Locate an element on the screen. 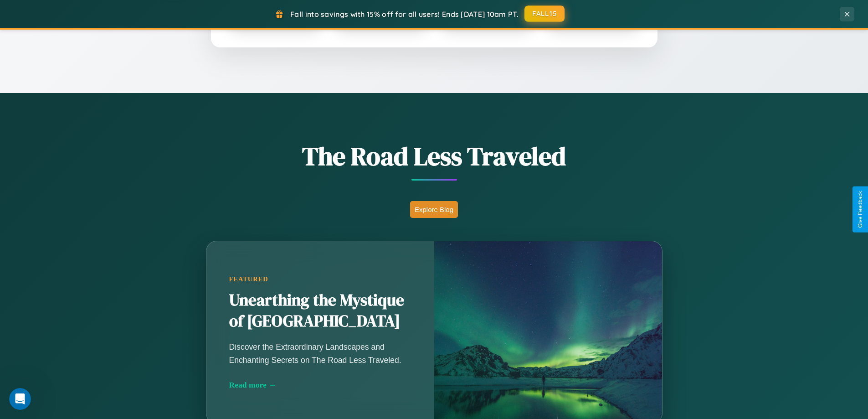 The width and height of the screenshot is (868, 419). div: Featured is located at coordinates (321, 279).